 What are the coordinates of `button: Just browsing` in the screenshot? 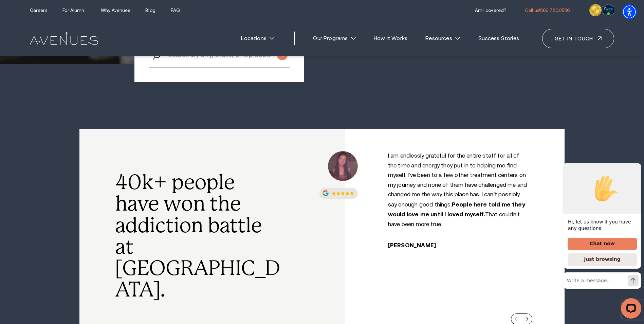 It's located at (44, 97).